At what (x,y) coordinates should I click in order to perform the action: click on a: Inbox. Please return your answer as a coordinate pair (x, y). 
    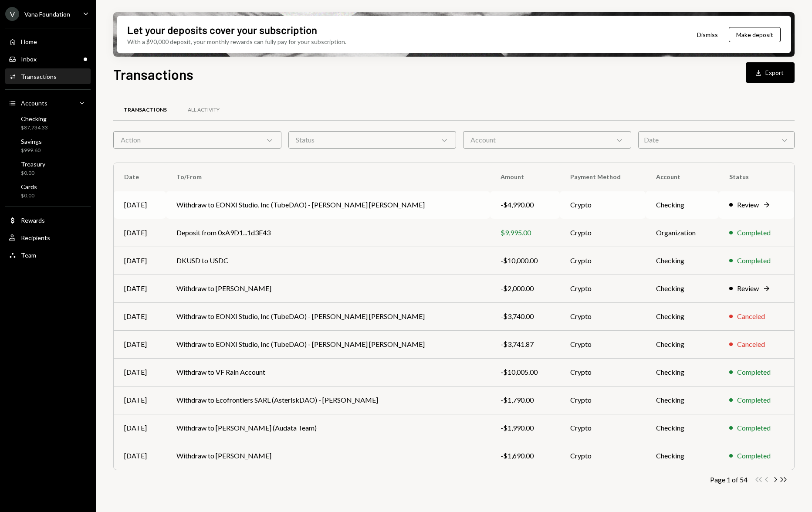
    Looking at the image, I should click on (48, 59).